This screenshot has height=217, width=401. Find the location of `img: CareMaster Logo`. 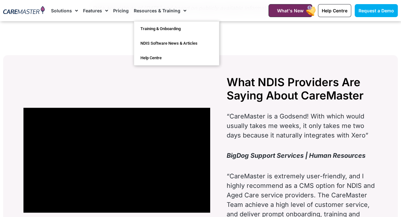

img: CareMaster Logo is located at coordinates (24, 10).